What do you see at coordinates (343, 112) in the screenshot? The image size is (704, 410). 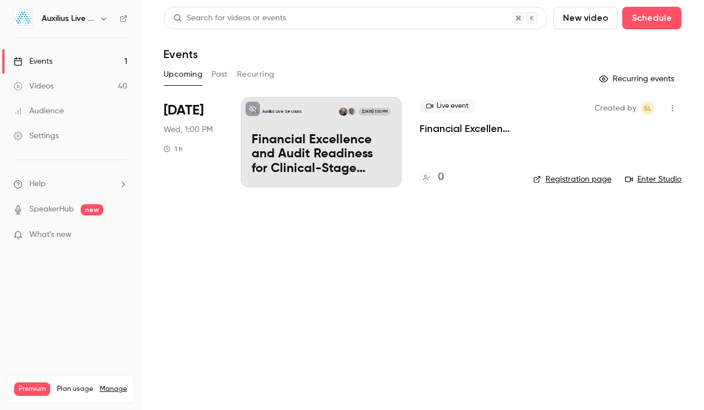 I see `img: Erin Warner Guill` at bounding box center [343, 112].